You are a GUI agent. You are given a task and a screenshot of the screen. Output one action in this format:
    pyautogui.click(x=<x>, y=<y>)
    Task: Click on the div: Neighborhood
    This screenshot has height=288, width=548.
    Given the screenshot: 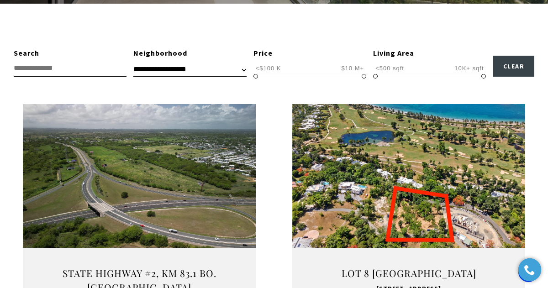 What is the action you would take?
    pyautogui.click(x=189, y=53)
    